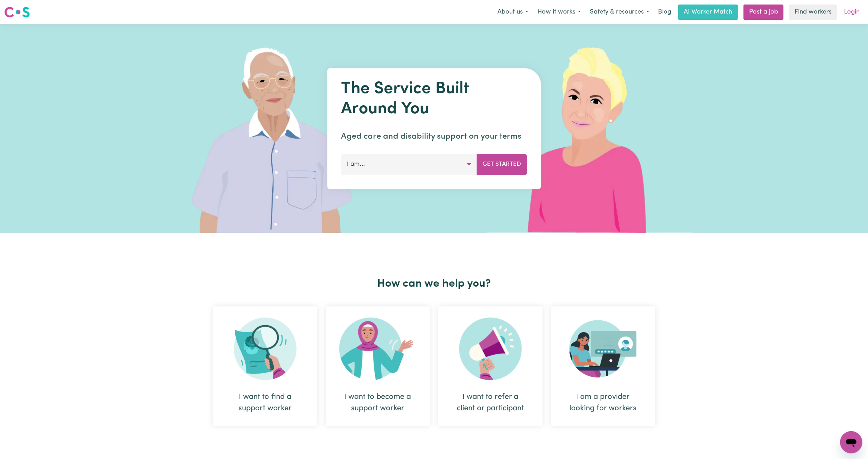  Describe the element at coordinates (17, 12) in the screenshot. I see `img: Careseekers logo` at that location.